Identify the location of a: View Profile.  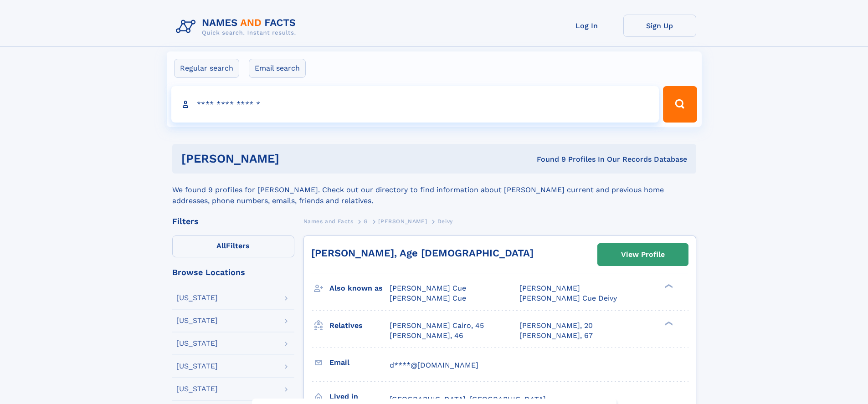
(644, 254).